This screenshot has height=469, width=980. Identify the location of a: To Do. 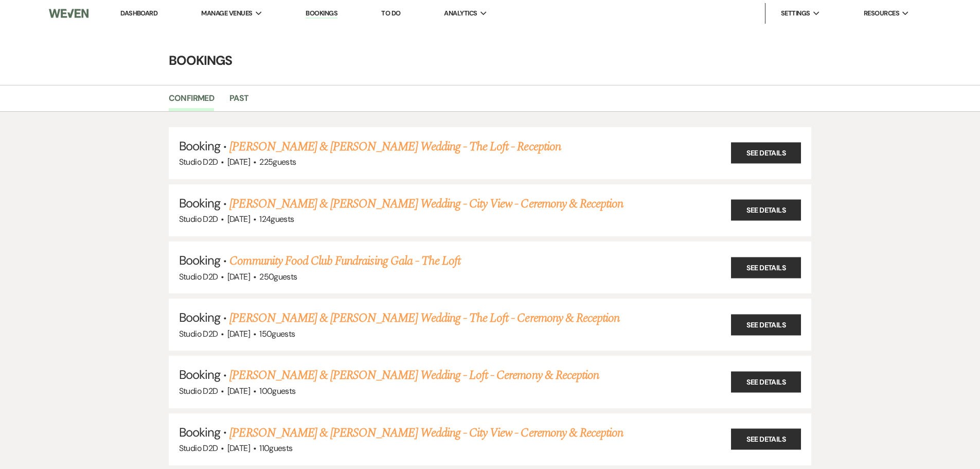
(390, 13).